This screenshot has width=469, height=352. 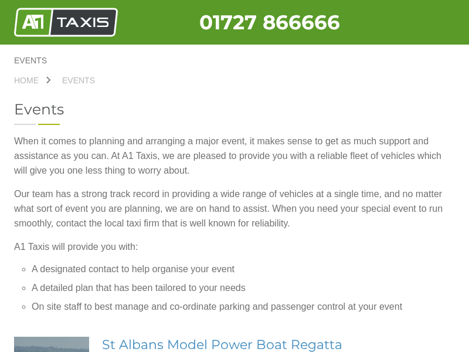 What do you see at coordinates (32, 80) in the screenshot?
I see `a: Home` at bounding box center [32, 80].